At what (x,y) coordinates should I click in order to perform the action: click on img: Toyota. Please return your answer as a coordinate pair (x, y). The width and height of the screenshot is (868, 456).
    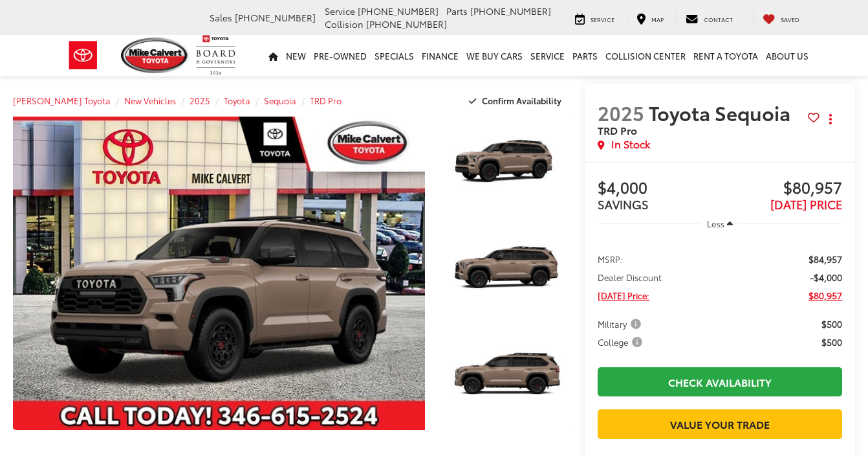
    Looking at the image, I should click on (83, 55).